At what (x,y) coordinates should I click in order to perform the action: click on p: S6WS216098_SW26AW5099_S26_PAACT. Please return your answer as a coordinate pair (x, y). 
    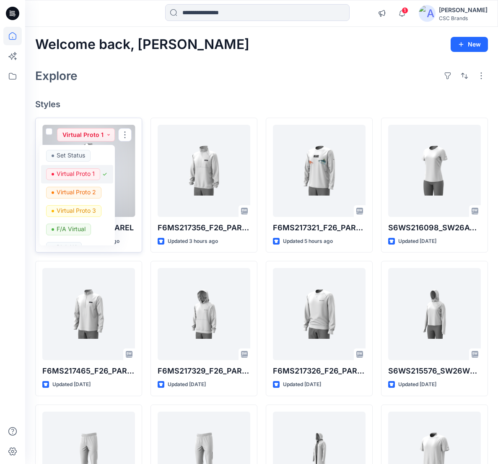
    Looking at the image, I should click on (434, 228).